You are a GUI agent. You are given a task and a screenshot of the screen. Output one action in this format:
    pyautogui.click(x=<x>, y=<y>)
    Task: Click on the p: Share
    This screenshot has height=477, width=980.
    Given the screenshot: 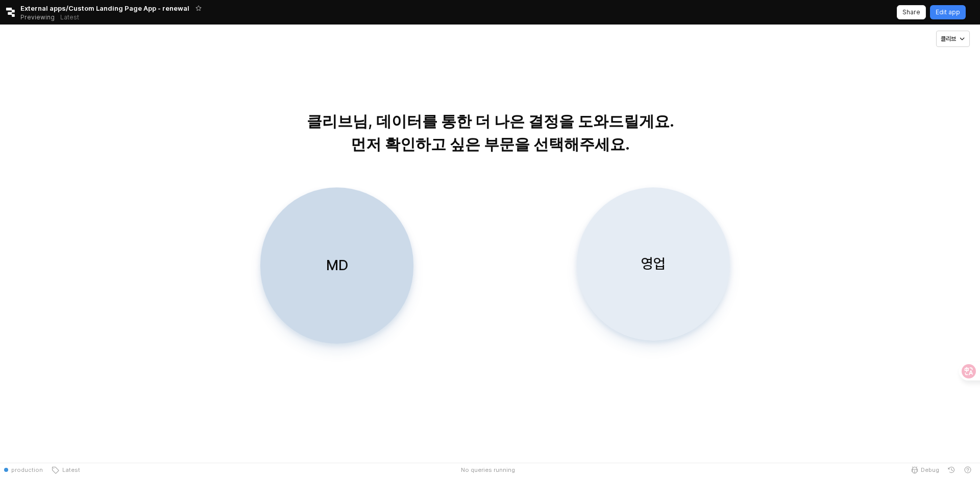 What is the action you would take?
    pyautogui.click(x=911, y=12)
    